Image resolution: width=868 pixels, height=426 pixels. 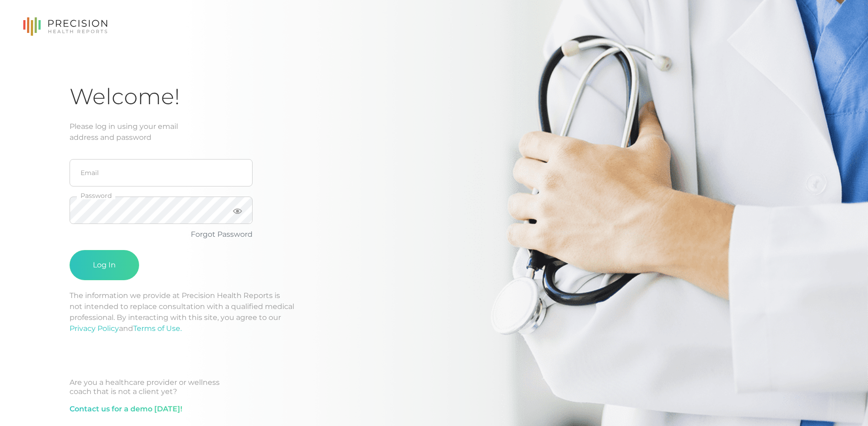 I want to click on input: Email, so click(x=161, y=173).